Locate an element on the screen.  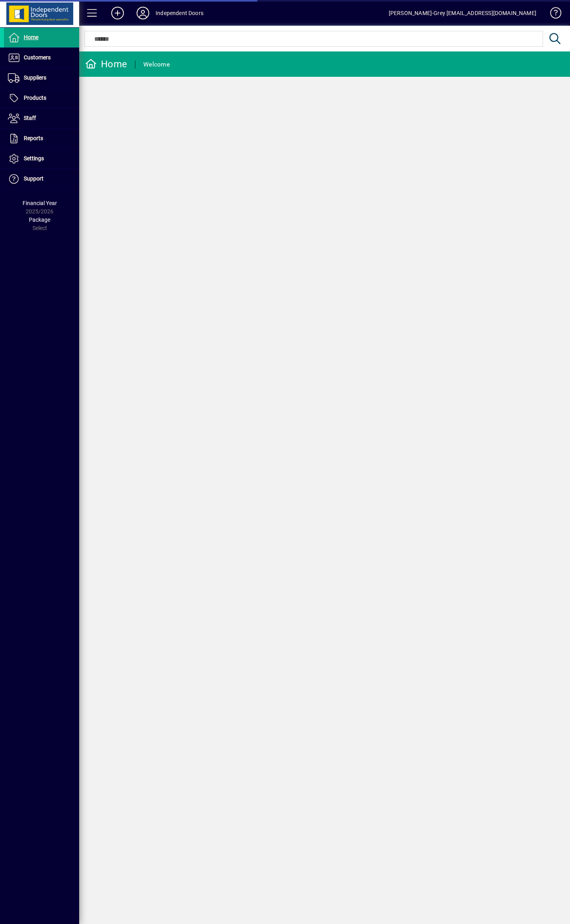
div: Welcome is located at coordinates (156, 65).